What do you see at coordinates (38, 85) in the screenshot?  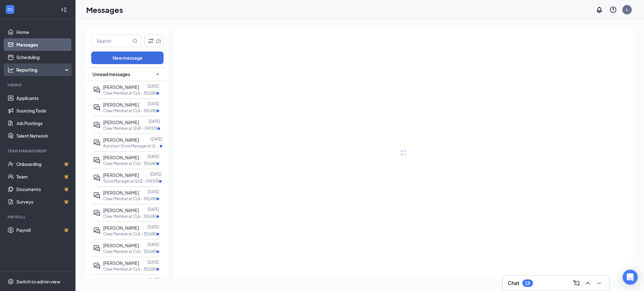 I see `div: Hiring` at bounding box center [38, 85].